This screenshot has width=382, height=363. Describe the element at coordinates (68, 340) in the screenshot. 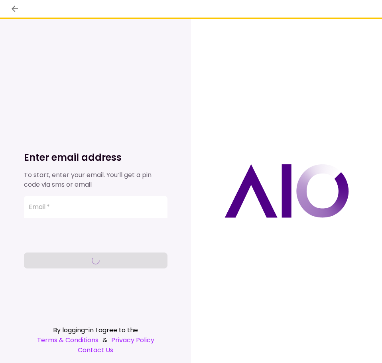

I see `a: Terms & Conditions` at that location.